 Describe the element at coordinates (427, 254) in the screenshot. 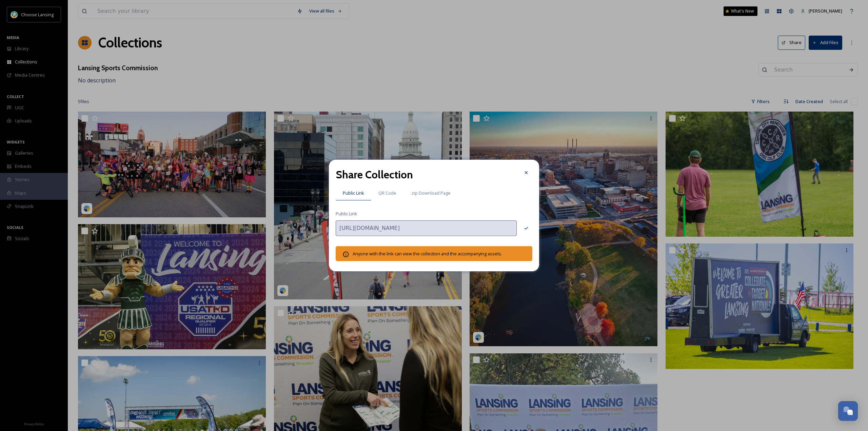

I see `span: Anyone with the link can view the collection and the accompanying assets.` at that location.